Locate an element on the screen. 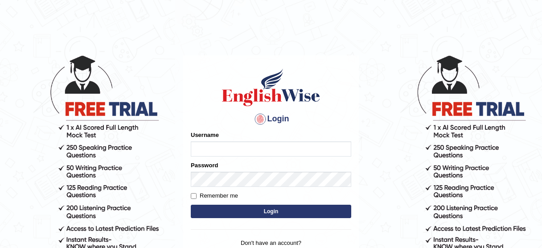  img: Logo of English Wise sign in for intelligent practice with AI is located at coordinates (271, 87).